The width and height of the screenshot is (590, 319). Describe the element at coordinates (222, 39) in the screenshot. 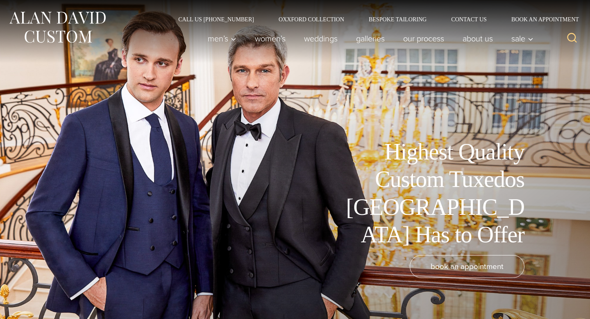

I see `span: Men’s` at that location.